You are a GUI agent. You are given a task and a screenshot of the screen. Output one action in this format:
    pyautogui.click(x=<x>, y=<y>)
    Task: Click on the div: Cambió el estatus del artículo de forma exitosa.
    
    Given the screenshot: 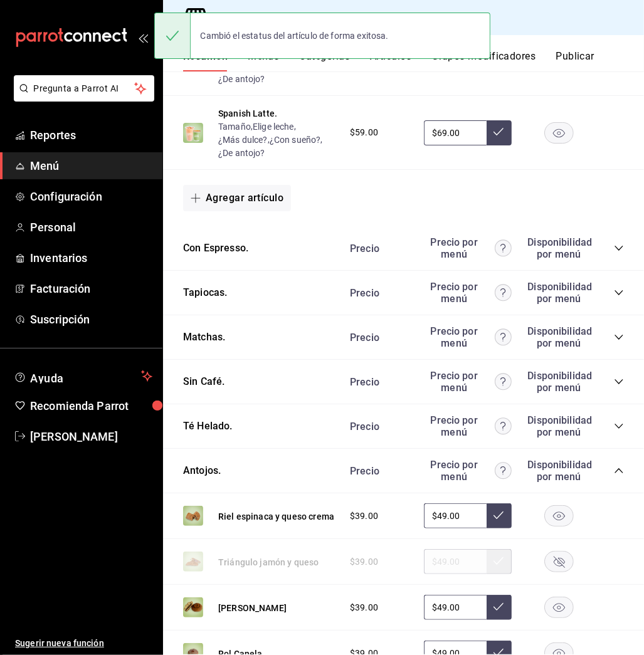 What is the action you would take?
    pyautogui.click(x=295, y=36)
    